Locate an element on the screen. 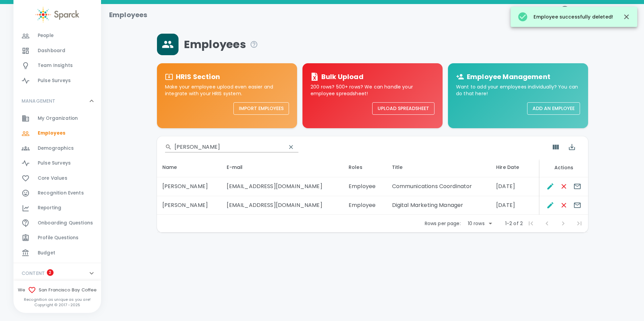 This screenshot has width=644, height=321. span: Dashboard is located at coordinates (52, 51).